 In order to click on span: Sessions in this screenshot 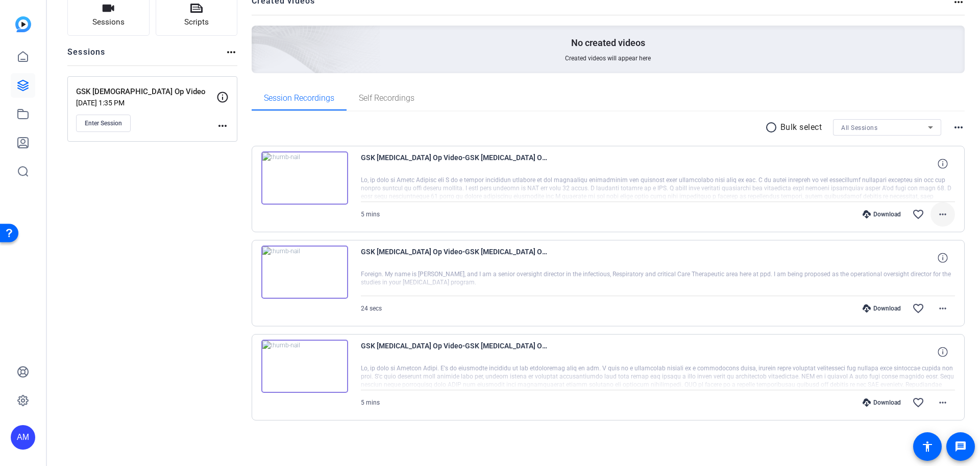, I will do `click(108, 22)`.